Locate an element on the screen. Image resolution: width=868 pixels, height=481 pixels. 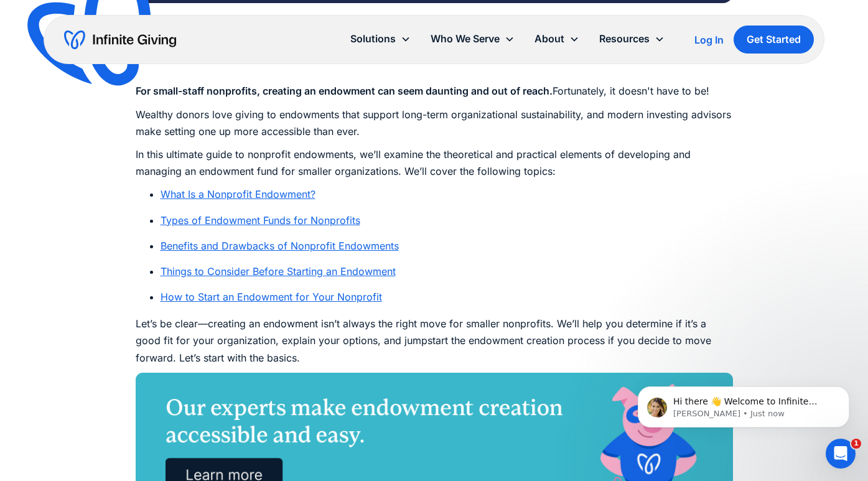
a: Things to Consider Before Starting an Endowment is located at coordinates (278, 271).